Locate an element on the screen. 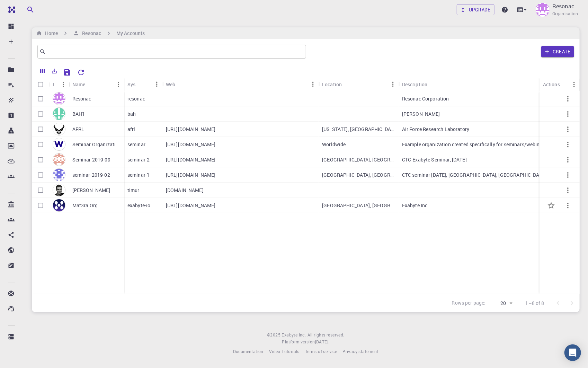 The width and height of the screenshot is (588, 368). p: Rows per page: is located at coordinates (469, 304).